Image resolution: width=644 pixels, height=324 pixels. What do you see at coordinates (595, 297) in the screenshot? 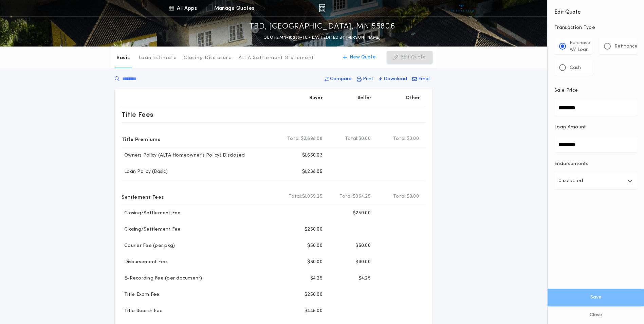
I see `button: Save` at bounding box center [595, 297].